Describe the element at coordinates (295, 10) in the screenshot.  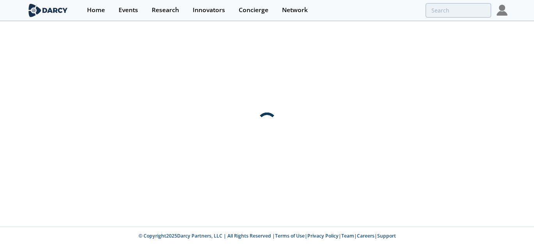
I see `div: Network` at that location.